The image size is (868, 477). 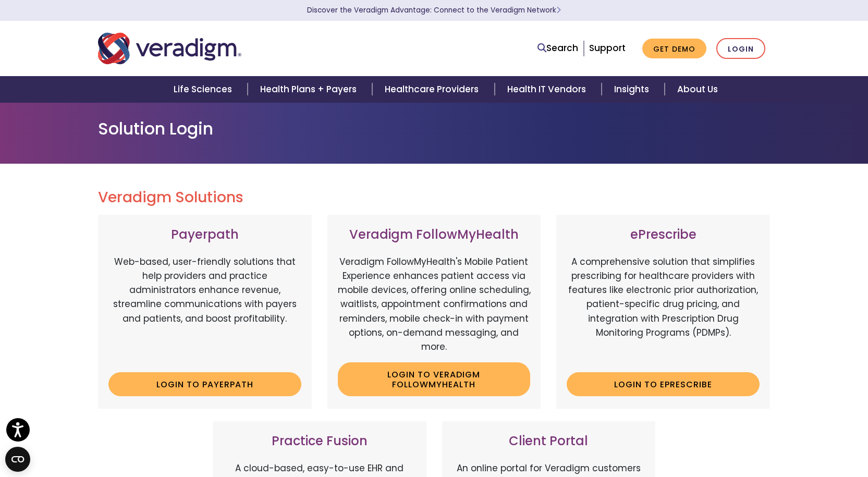 I want to click on a: Get Demo, so click(x=674, y=49).